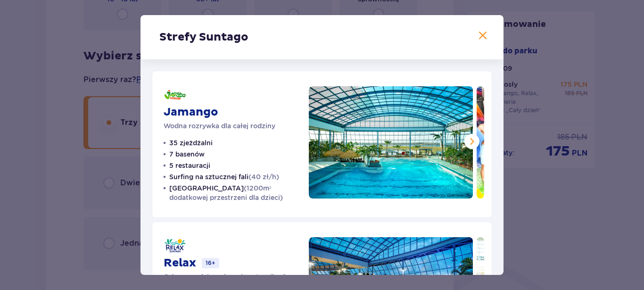 This screenshot has width=644, height=290. Describe the element at coordinates (190, 165) in the screenshot. I see `p: 5 restauracji` at that location.